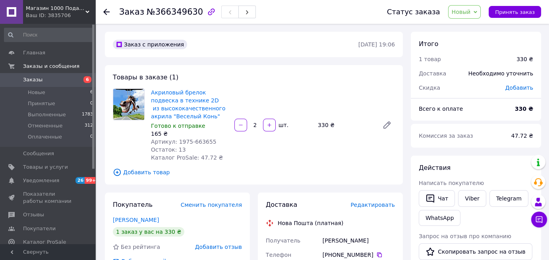  Describe the element at coordinates (519, 88) in the screenshot. I see `span: Добавить` at that location.